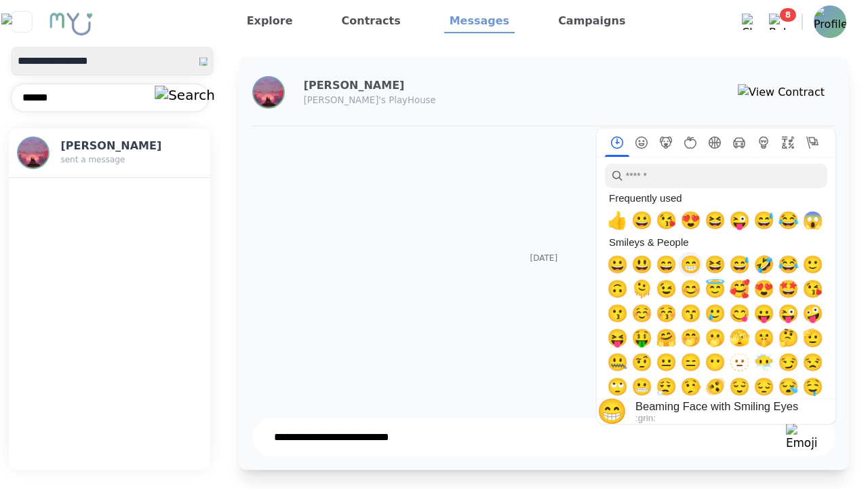 The height and width of the screenshot is (489, 868). What do you see at coordinates (782, 92) in the screenshot?
I see `img: View Contract` at bounding box center [782, 92].